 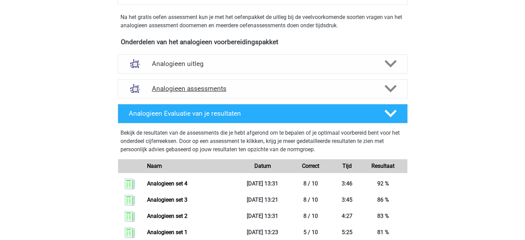 I want to click on img: analogieen uitleg, so click(x=135, y=64).